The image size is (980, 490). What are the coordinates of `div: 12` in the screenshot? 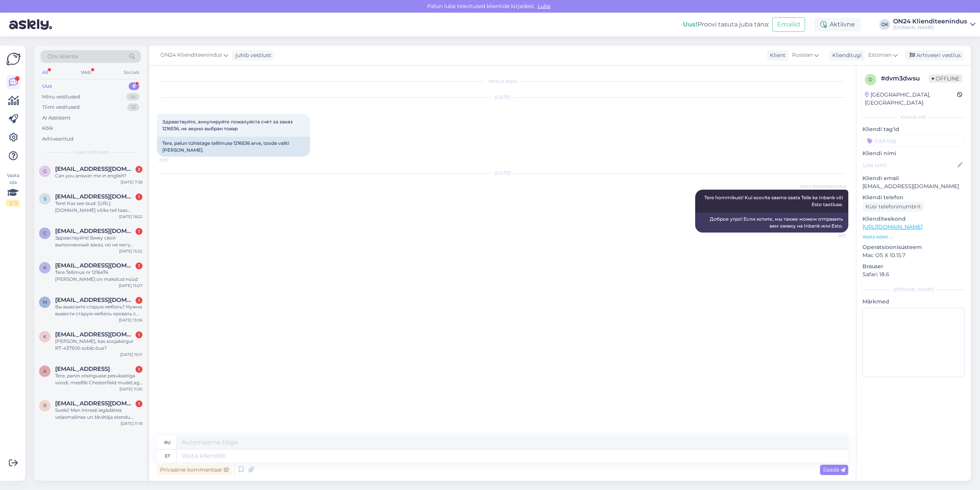 It's located at (133, 107).